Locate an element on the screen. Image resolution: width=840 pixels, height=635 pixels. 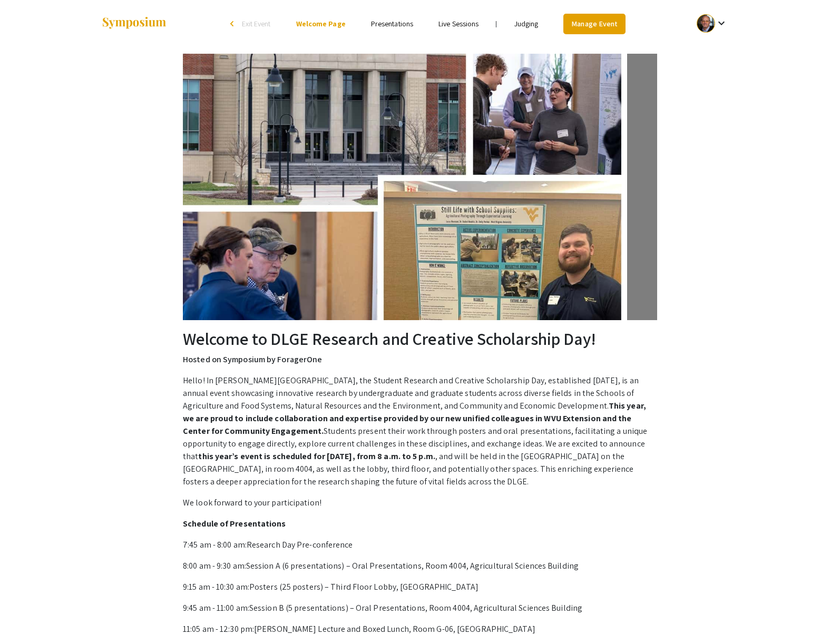
span: Exit Event is located at coordinates (256, 24).